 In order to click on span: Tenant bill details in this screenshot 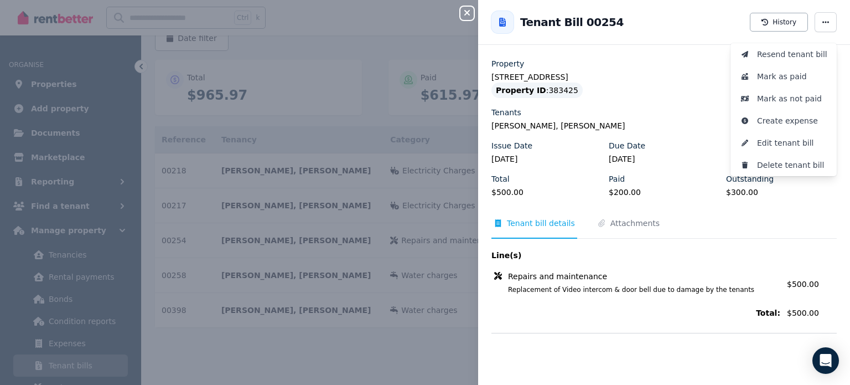, I will do `click(541, 223)`.